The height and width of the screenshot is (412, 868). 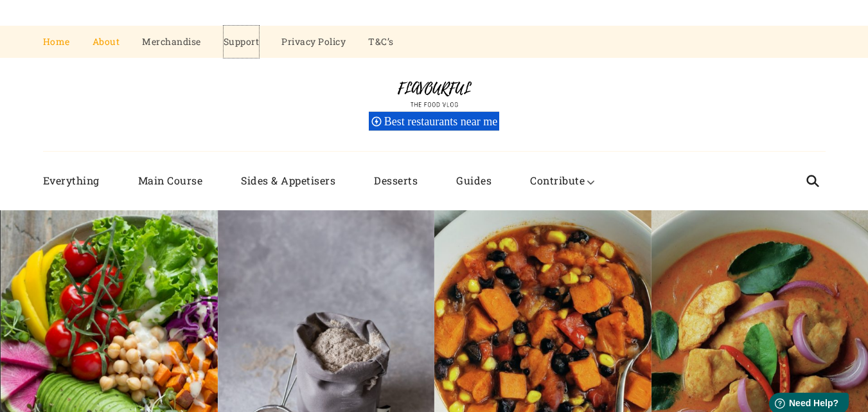 I want to click on a: Home, so click(x=57, y=41).